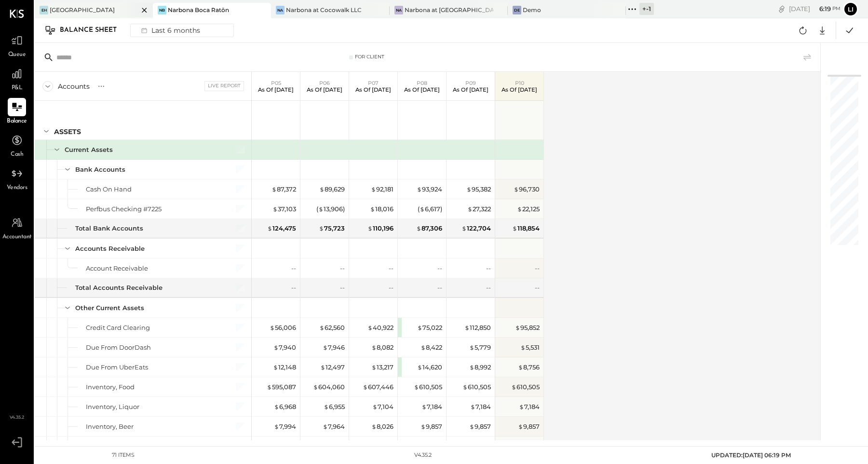 The image size is (868, 464). I want to click on div: Narbona at Cocowalk LLC, so click(324, 9).